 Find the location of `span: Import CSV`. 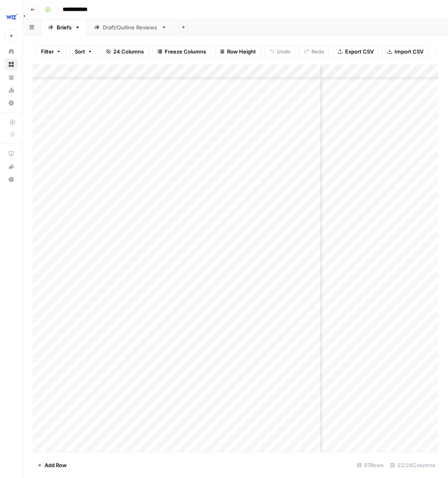

span: Import CSV is located at coordinates (409, 51).